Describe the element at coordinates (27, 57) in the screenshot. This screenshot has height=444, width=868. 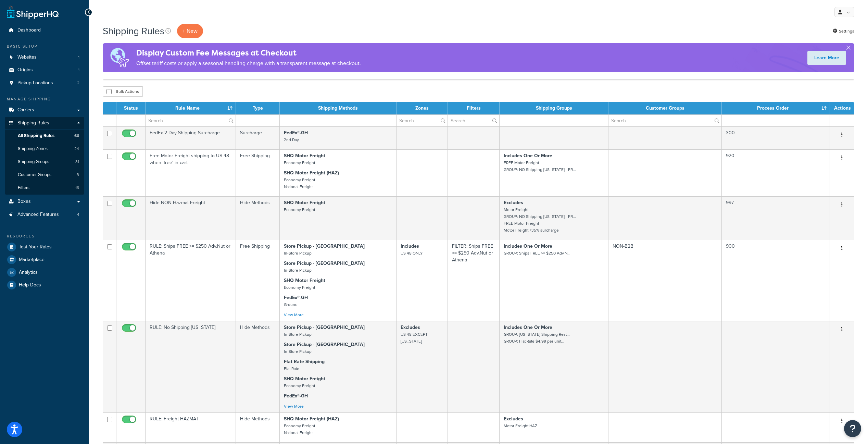
I see `span: Websites` at that location.